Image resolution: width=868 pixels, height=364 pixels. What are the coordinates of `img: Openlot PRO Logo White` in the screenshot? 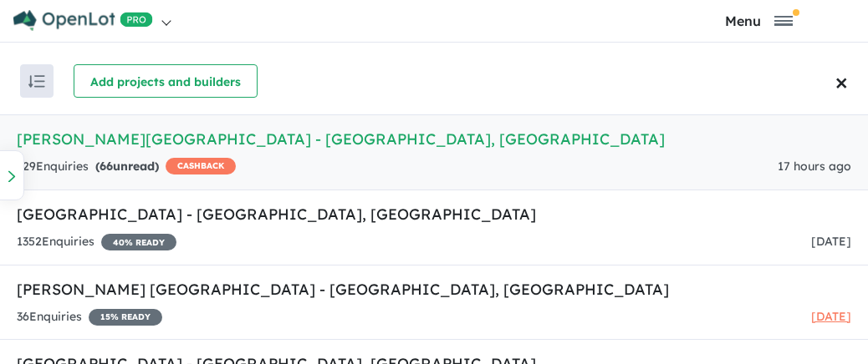 It's located at (83, 20).